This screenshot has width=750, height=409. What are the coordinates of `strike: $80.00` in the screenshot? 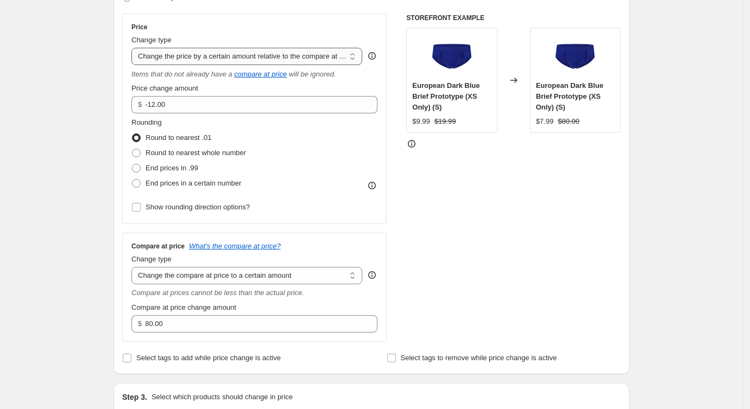 It's located at (568, 122).